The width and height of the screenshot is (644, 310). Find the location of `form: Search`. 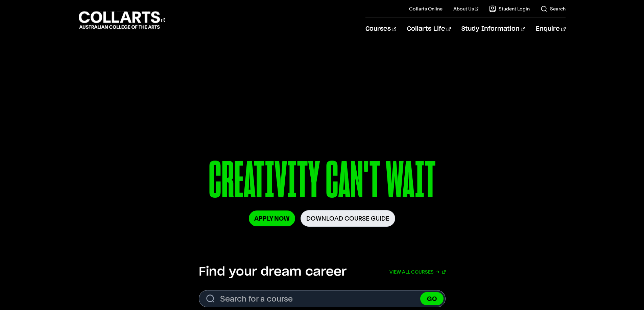

form: Search is located at coordinates (322, 299).